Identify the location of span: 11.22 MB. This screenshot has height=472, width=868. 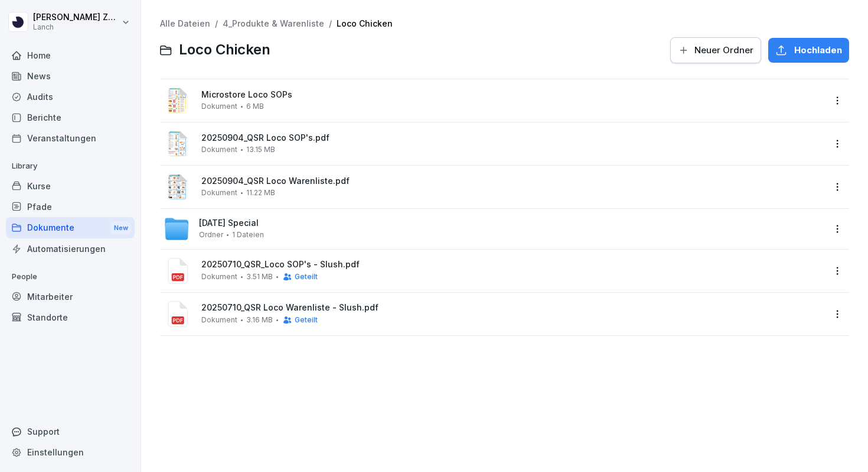
(260, 193).